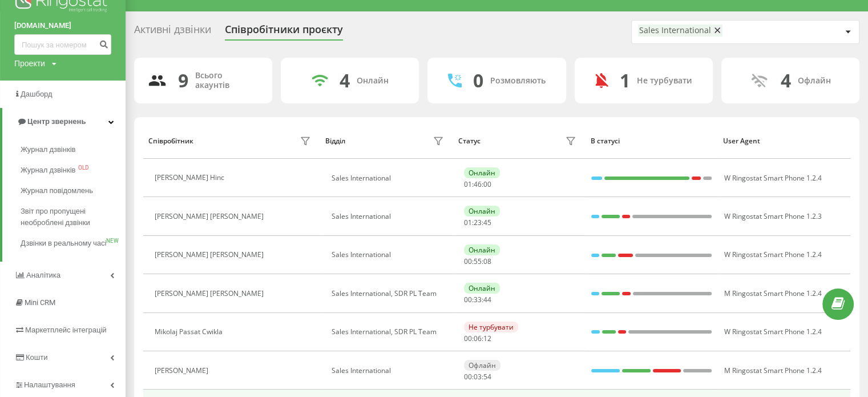 The image size is (868, 397). Describe the element at coordinates (66, 329) in the screenshot. I see `span: Маркетплейс інтеграцій` at that location.